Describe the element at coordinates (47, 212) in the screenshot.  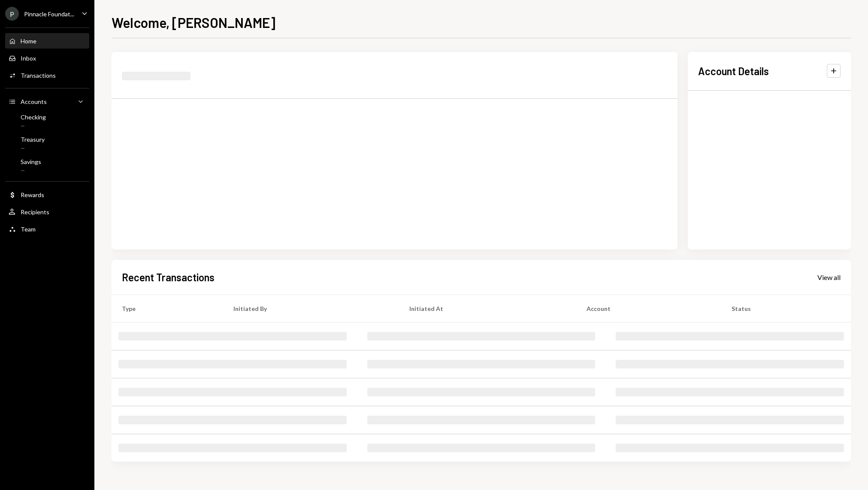
I see `a: Recipients` at that location.